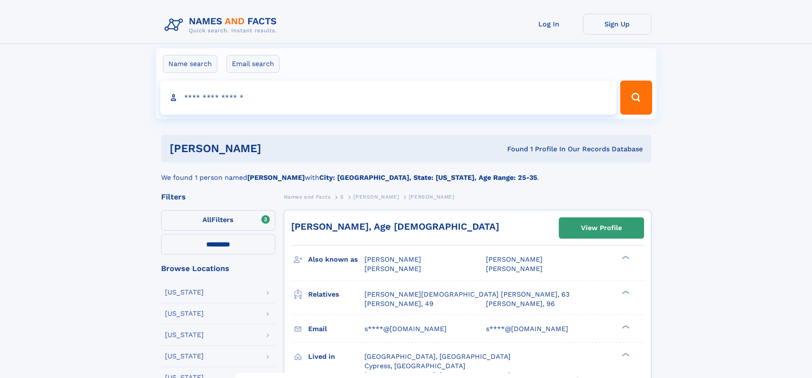 This screenshot has width=812, height=378. Describe the element at coordinates (218, 269) in the screenshot. I see `div: Browse Locations` at that location.